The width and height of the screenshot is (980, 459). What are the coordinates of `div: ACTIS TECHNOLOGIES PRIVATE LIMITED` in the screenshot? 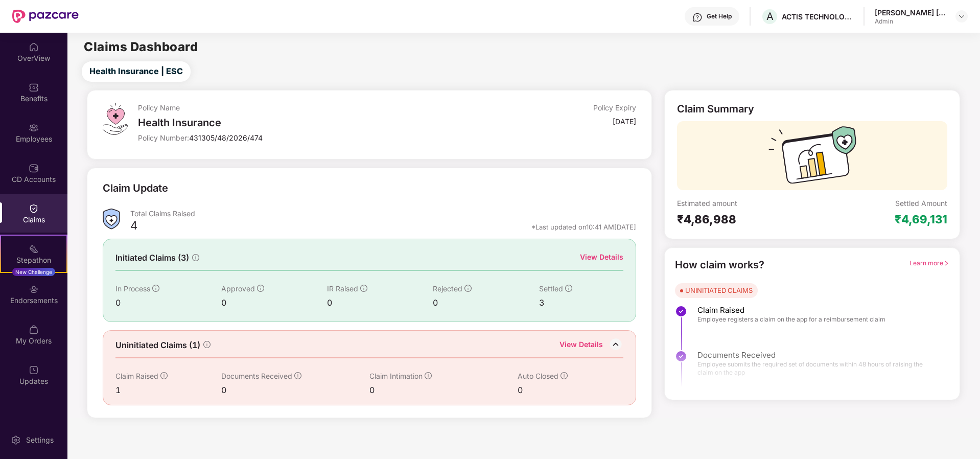 It's located at (818, 16).